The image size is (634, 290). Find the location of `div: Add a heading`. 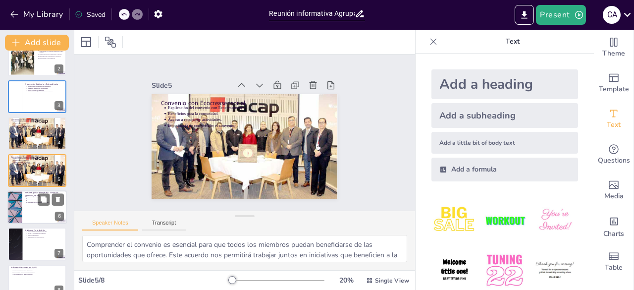

div: Add a heading is located at coordinates (504, 84).